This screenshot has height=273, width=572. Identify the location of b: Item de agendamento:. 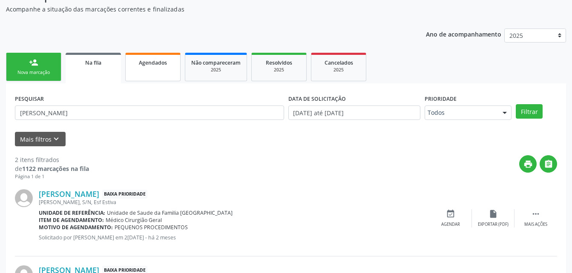
(71, 220).